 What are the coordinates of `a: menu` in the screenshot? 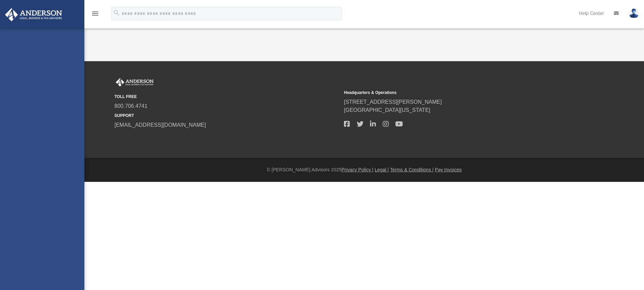 It's located at (95, 16).